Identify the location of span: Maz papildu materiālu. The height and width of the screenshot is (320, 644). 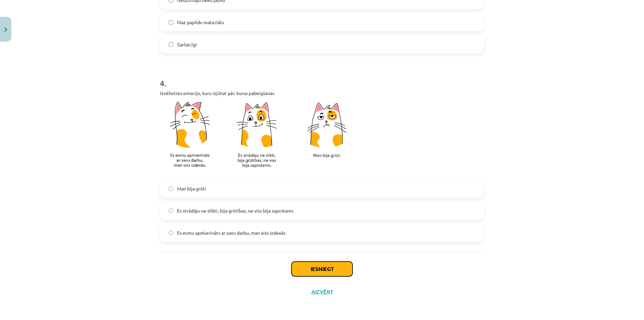
(200, 22).